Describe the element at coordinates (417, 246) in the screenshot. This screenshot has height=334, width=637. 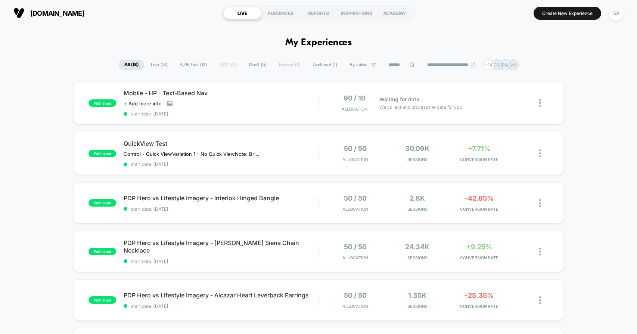
I see `span: 24.34k` at that location.